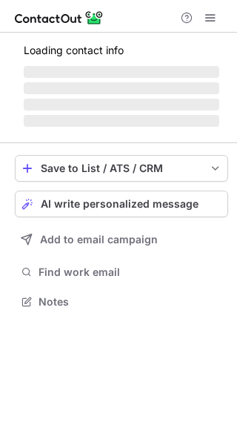 This screenshot has height=445, width=237. What do you see at coordinates (122, 168) in the screenshot?
I see `div: Save to List / ATS / CRM` at bounding box center [122, 168].